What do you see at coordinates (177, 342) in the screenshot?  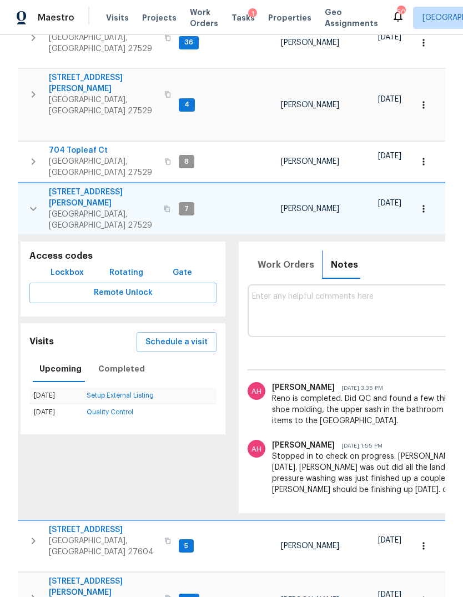 I see `button: Schedule a visit` at bounding box center [177, 342].